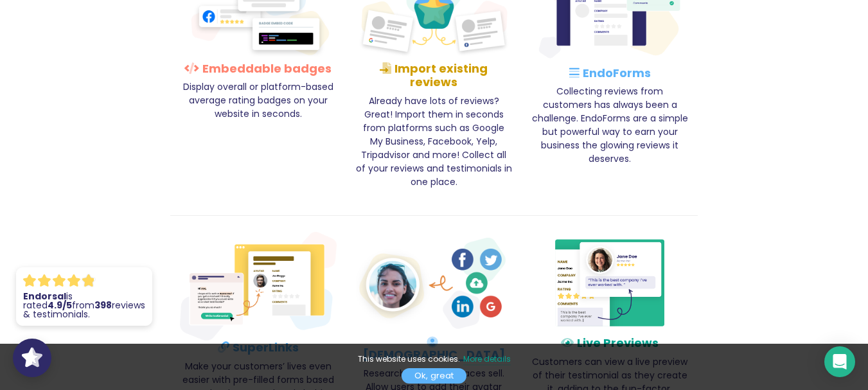 Image resolution: width=868 pixels, height=390 pixels. I want to click on h4: Embeddable badges, so click(258, 69).